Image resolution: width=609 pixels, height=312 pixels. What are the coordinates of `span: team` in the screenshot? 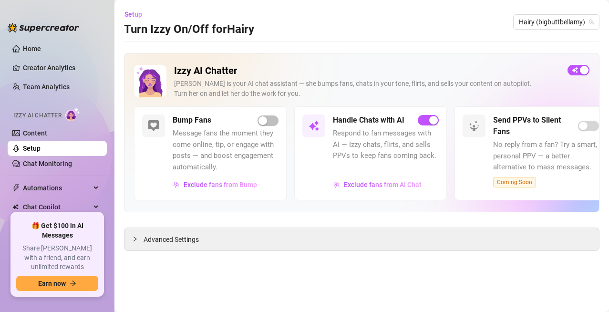 It's located at (591, 22).